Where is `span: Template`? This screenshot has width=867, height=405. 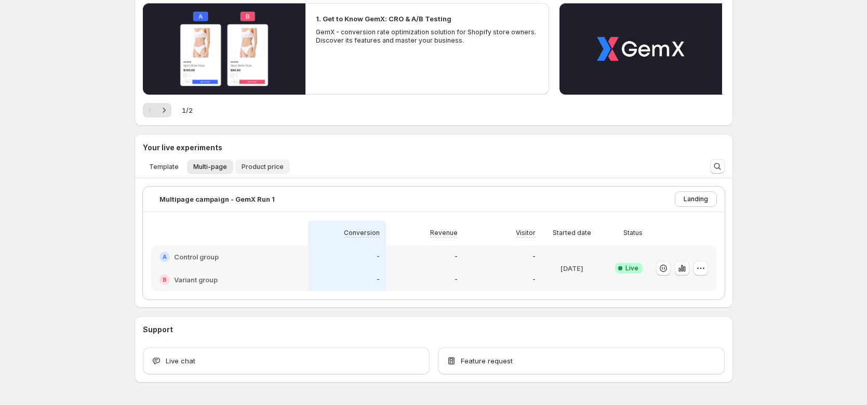
span: Template is located at coordinates (164, 167).